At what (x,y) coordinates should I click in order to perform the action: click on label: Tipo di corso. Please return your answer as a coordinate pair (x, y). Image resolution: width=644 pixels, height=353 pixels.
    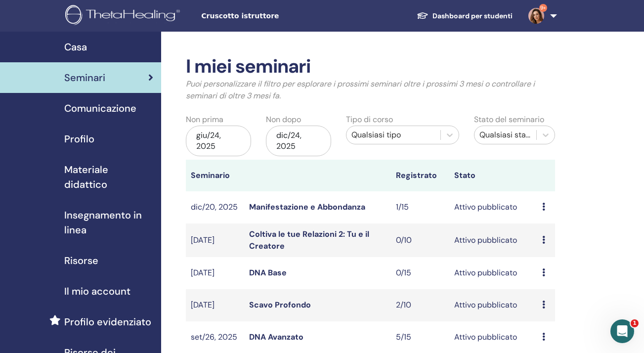
    Looking at the image, I should click on (370, 120).